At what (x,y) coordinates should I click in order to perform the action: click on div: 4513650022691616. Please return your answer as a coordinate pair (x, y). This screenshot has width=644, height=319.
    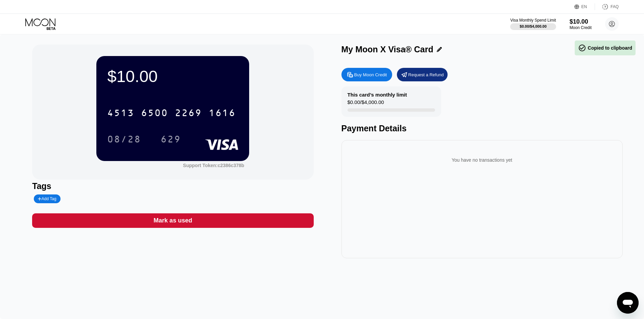
    Looking at the image, I should click on (171, 113).